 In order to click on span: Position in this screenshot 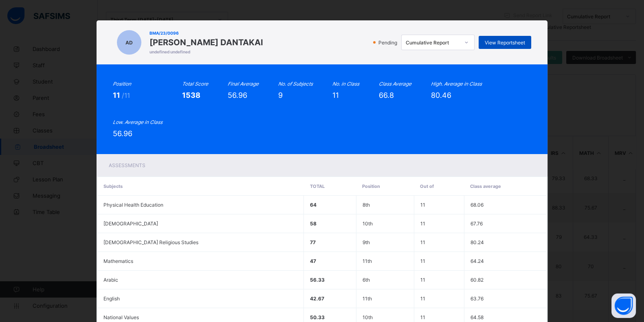, I will do `click(371, 186)`.